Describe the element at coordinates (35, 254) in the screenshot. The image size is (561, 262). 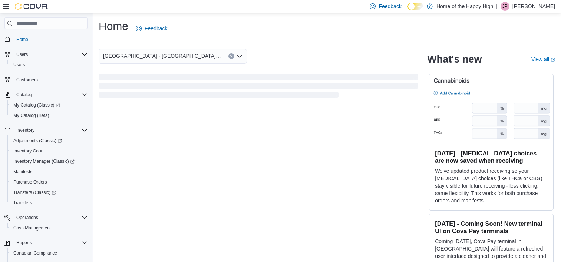
I see `a: Canadian Compliance` at that location.